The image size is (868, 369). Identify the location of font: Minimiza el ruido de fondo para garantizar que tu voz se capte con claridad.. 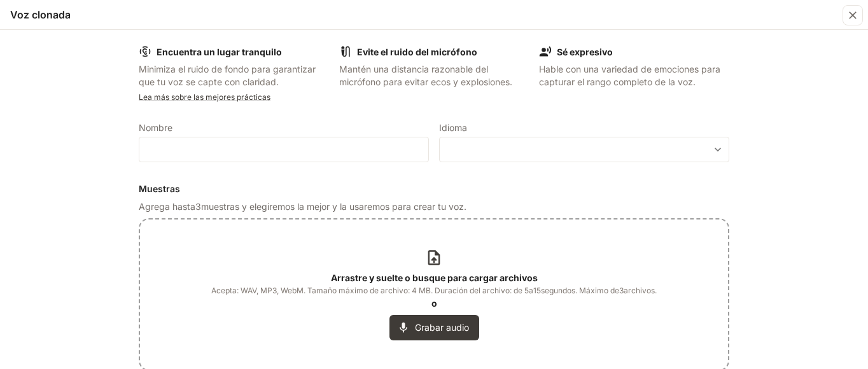
(227, 75).